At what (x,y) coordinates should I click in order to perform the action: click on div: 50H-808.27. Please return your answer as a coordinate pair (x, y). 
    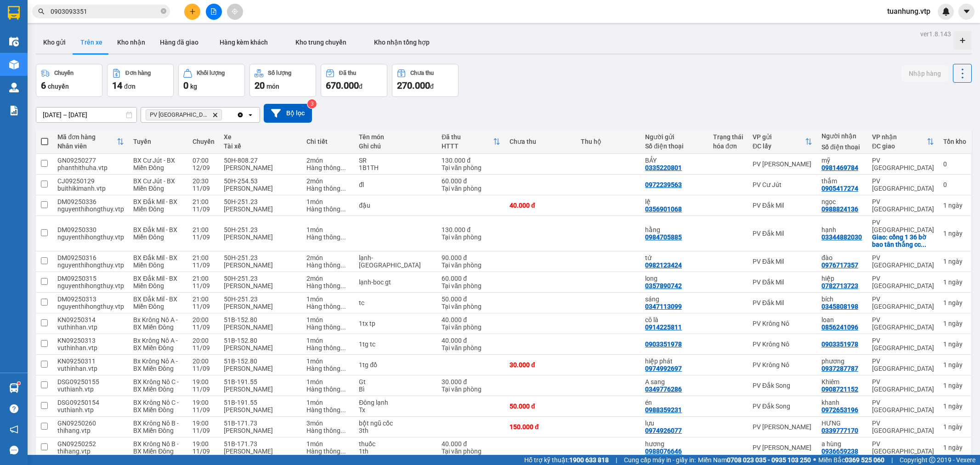
    Looking at the image, I should click on (260, 160).